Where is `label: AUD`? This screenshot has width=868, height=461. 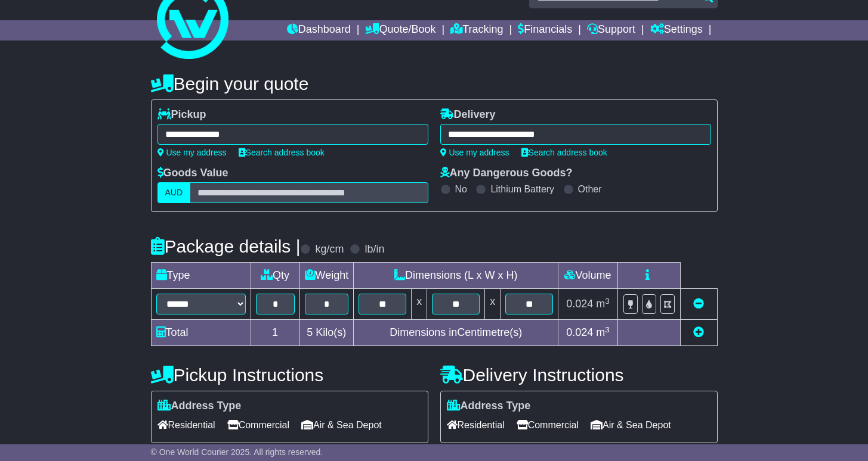 label: AUD is located at coordinates (174, 192).